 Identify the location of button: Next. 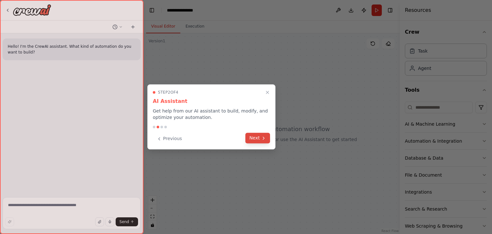
(258, 138).